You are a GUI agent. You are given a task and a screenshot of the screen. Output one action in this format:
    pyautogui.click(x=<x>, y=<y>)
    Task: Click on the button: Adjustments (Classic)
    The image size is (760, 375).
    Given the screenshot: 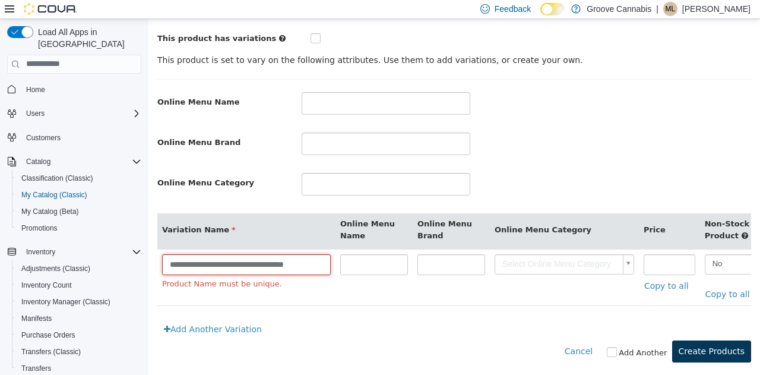 What is the action you would take?
    pyautogui.click(x=79, y=269)
    